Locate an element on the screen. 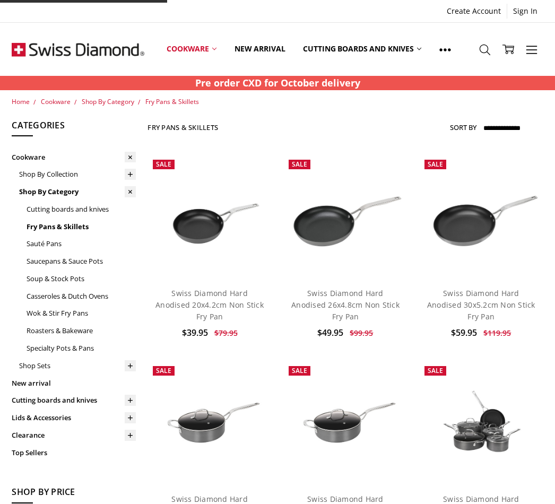 This screenshot has width=555, height=504. a: Shop By Collection is located at coordinates (77, 174).